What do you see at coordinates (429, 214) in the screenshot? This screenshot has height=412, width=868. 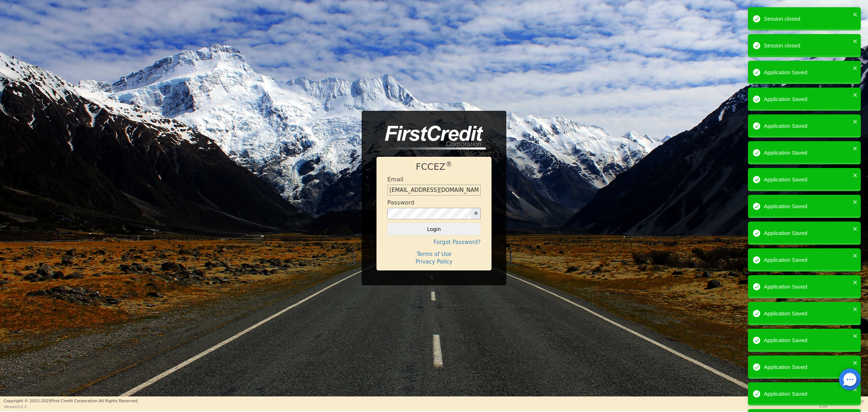 I see `input: password` at bounding box center [429, 214].